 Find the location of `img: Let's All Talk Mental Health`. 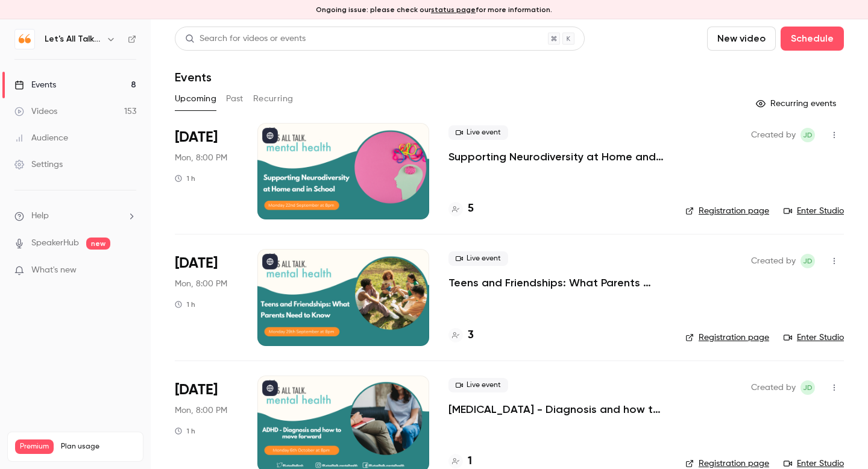

img: Let's All Talk Mental Health is located at coordinates (25, 39).